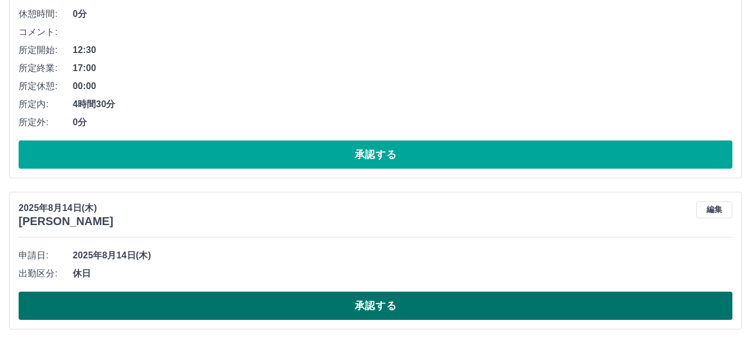 The image size is (751, 343). What do you see at coordinates (46, 255) in the screenshot?
I see `span: 申請日:` at bounding box center [46, 255].